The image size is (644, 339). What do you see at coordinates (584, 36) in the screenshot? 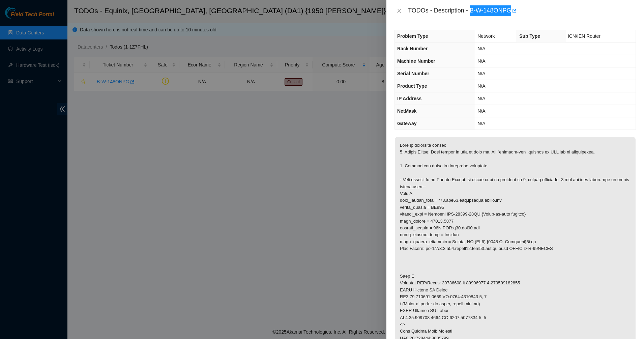
I see `span: ICN/IEN Router` at bounding box center [584, 36].